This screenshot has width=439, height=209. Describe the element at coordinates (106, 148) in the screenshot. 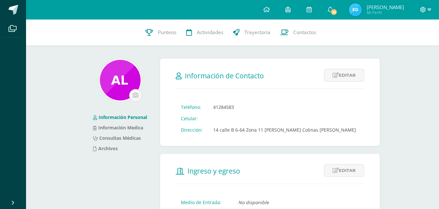

I see `a: Archivos` at that location.